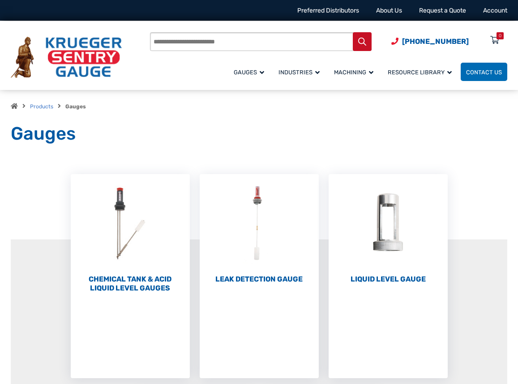 This screenshot has width=518, height=384. I want to click on img: Liquid Level Gauge, so click(388, 223).